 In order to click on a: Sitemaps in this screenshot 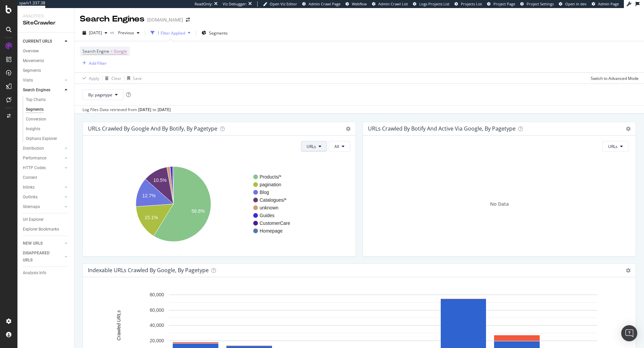, I will do `click(43, 207)`.